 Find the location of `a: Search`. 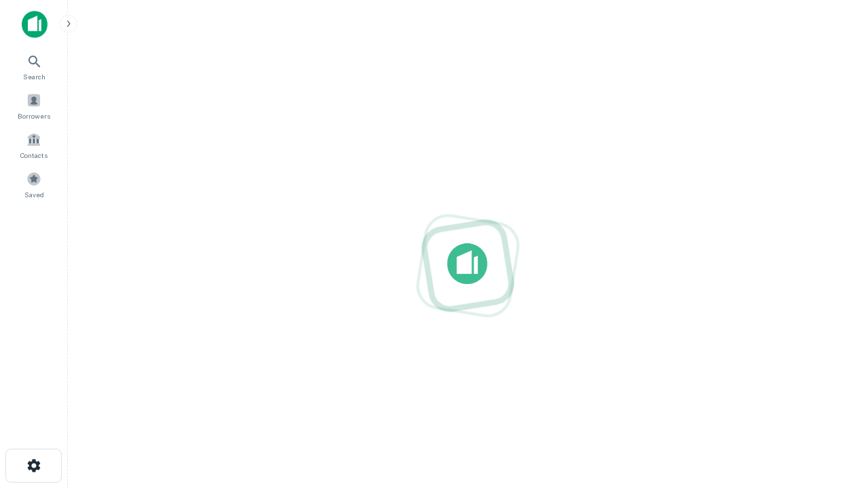

a: Search is located at coordinates (34, 66).